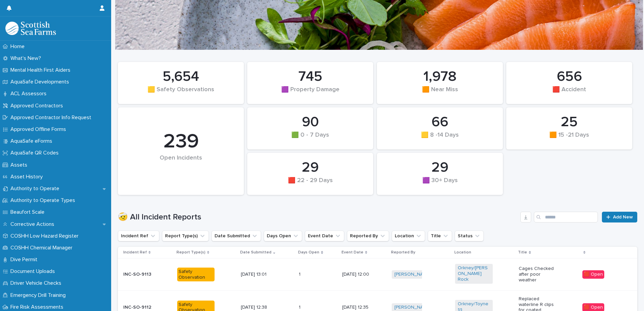 The width and height of the screenshot is (644, 311). I want to click on button: Report Type(s), so click(185, 236).